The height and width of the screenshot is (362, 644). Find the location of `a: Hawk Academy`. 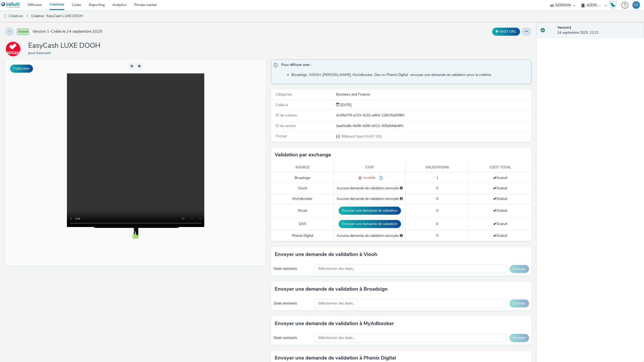

a: Hawk Academy is located at coordinates (614, 5).